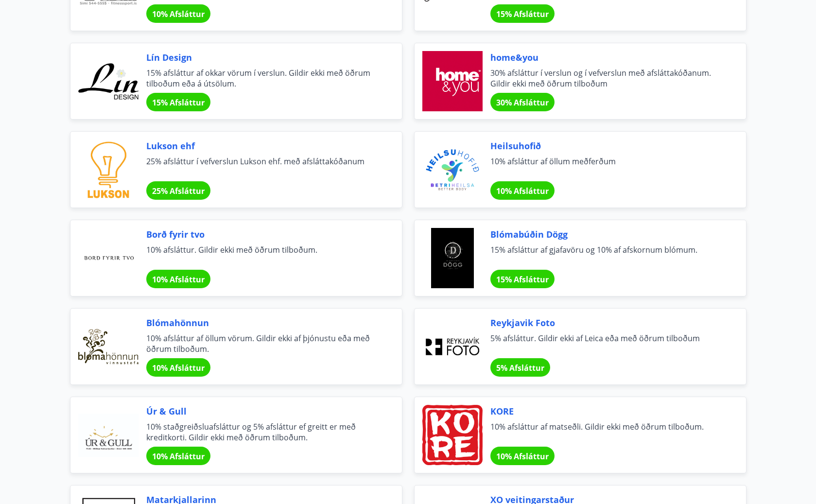 The width and height of the screenshot is (816, 504). Describe the element at coordinates (262, 145) in the screenshot. I see `span: Lukson ehf` at that location.